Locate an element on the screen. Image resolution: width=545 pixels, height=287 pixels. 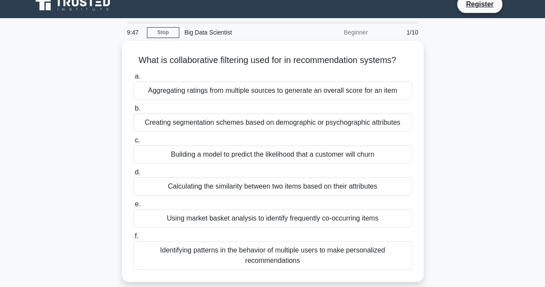
span: d. is located at coordinates (137, 172).